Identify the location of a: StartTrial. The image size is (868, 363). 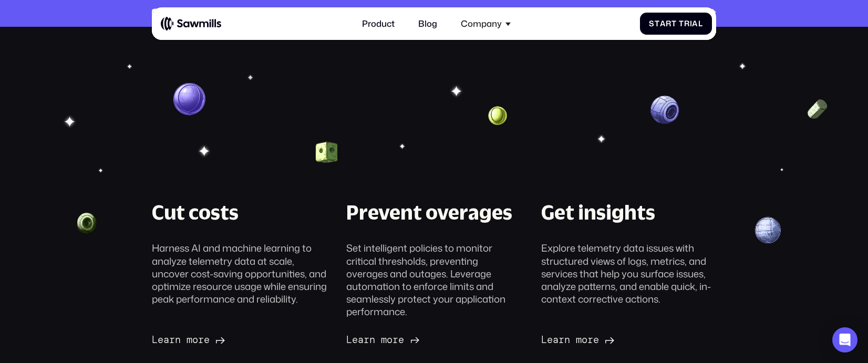
(675, 23).